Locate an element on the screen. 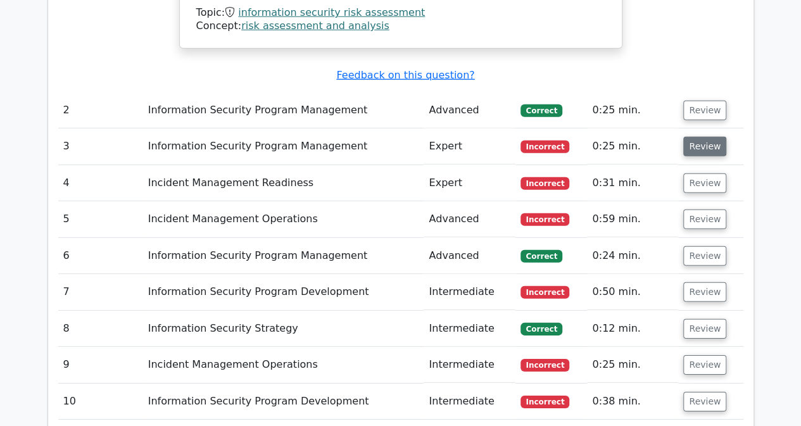 This screenshot has width=801, height=426. td: Information Security Strategy is located at coordinates (284, 329).